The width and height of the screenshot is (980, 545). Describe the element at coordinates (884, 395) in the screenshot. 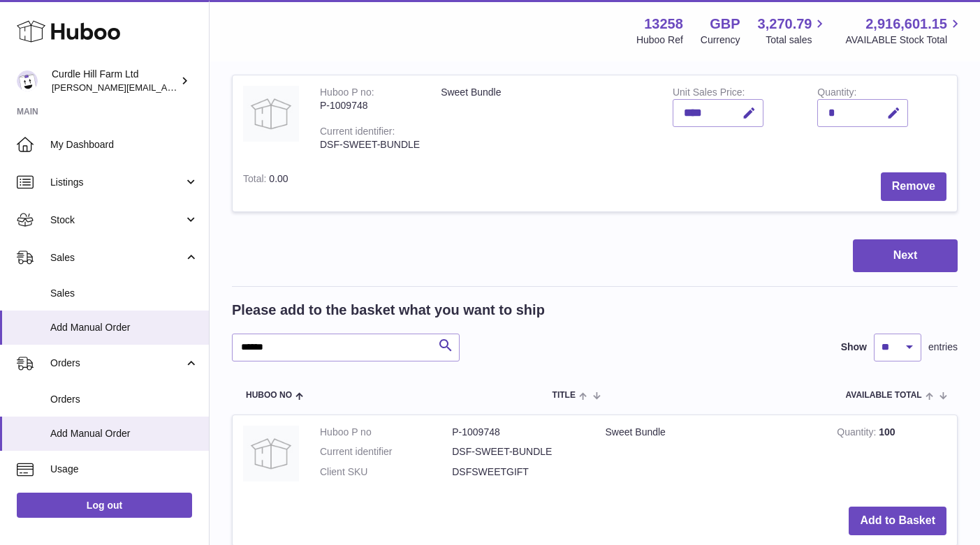

I see `span: AVAILABLE Total` at that location.